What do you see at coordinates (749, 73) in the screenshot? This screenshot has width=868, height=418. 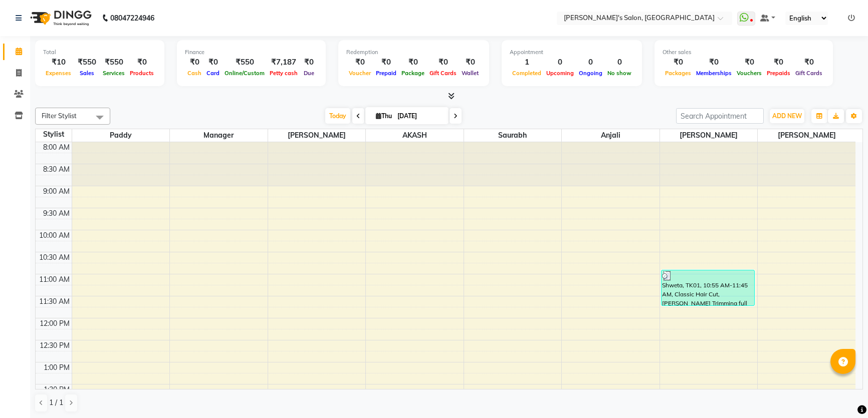 I see `span: Vouchers` at bounding box center [749, 73].